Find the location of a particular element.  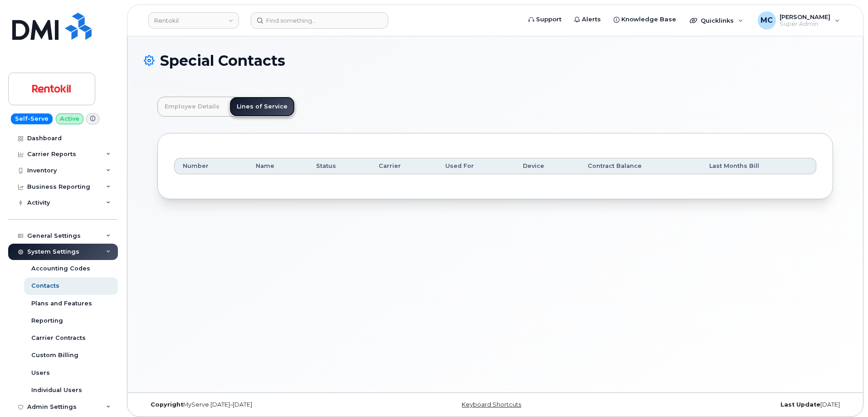

a: Keyboard Shortcuts is located at coordinates (491, 404).